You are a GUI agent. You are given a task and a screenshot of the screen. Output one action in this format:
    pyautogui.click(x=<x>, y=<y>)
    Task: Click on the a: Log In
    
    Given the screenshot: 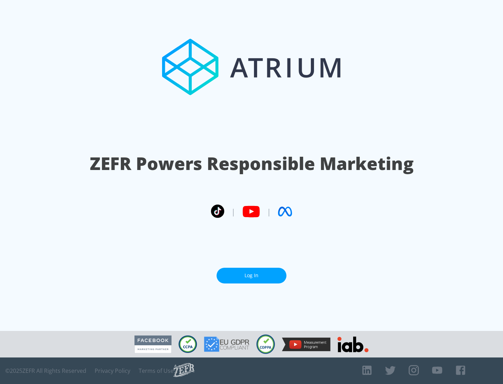 What is the action you would take?
    pyautogui.click(x=252, y=276)
    